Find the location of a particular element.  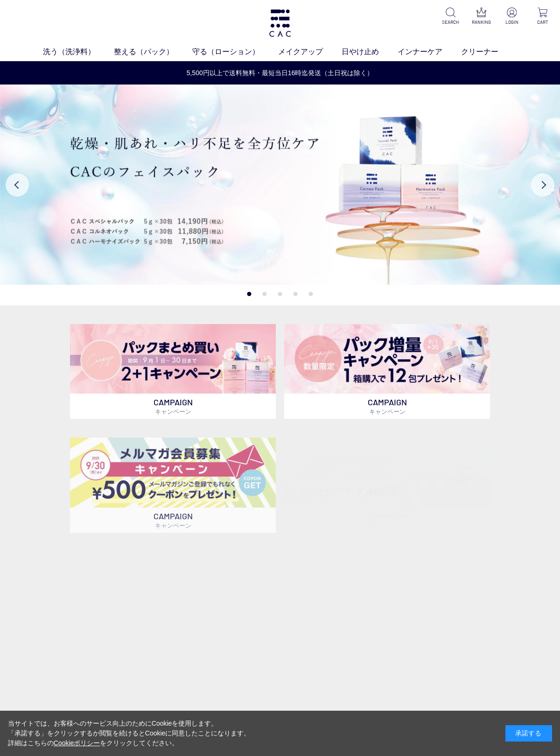

p: LOGIN is located at coordinates (512, 22).